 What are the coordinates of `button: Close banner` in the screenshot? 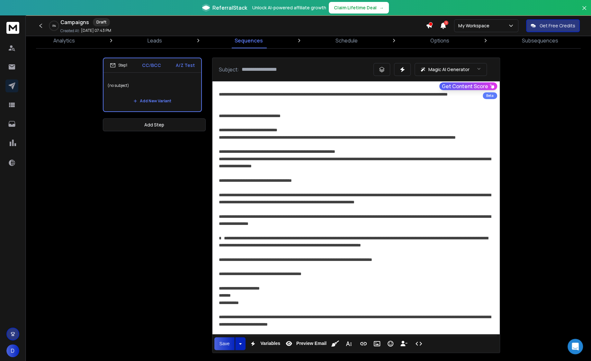 It's located at (585, 12).